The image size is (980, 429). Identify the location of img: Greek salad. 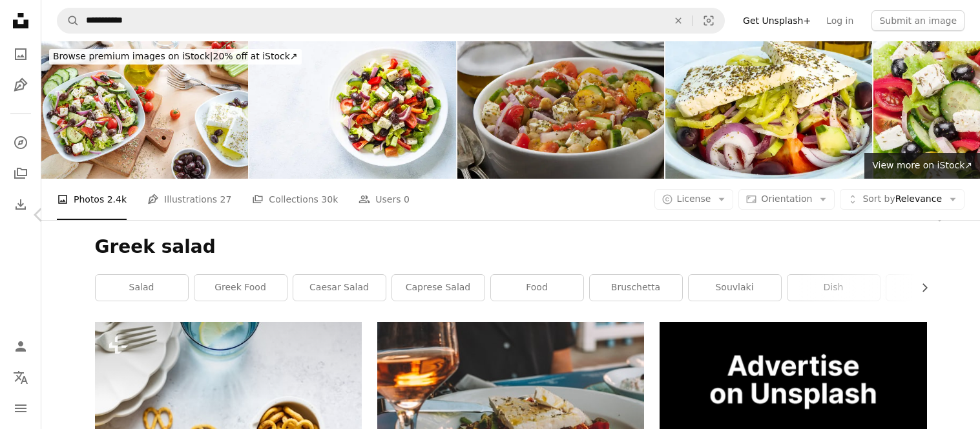
(769, 110).